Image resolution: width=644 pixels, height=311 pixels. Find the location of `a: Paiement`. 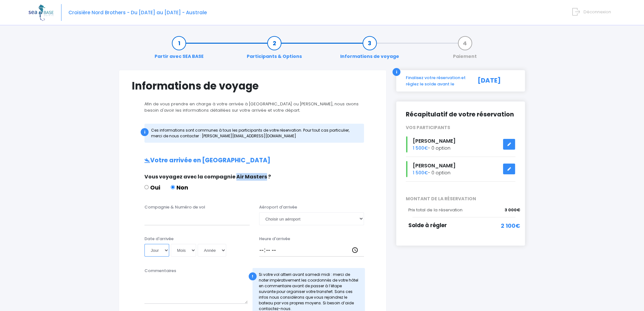

a: Paiement is located at coordinates (465, 50).